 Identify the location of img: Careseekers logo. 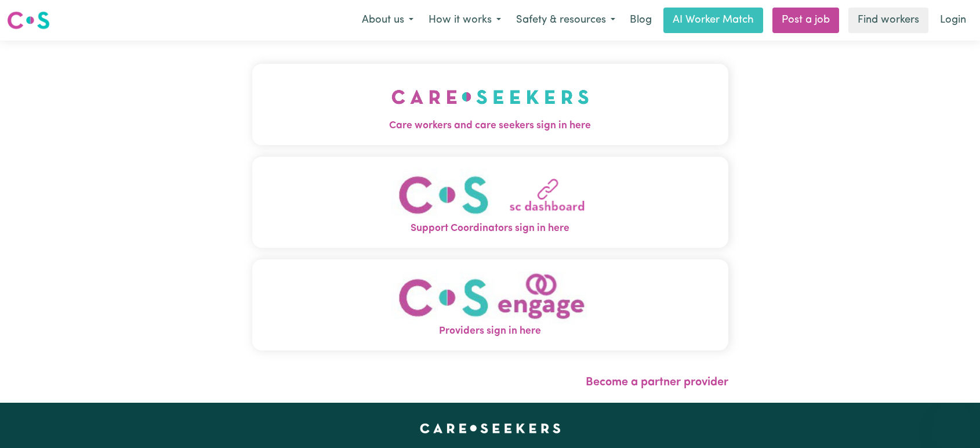
(29, 20).